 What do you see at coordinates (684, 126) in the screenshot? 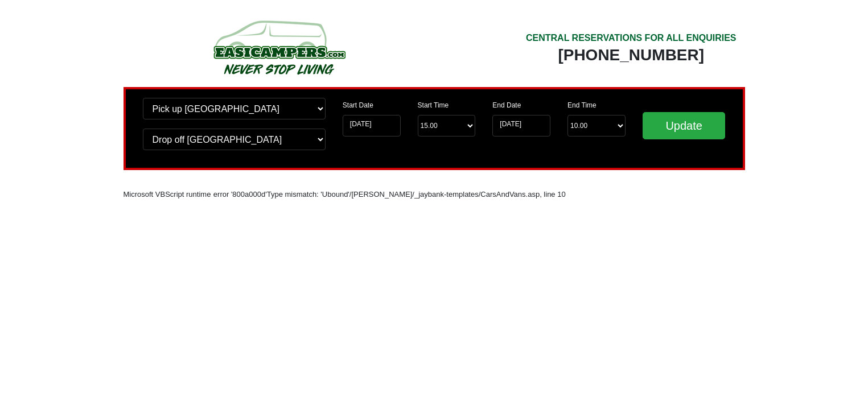
I see `input: Update` at bounding box center [684, 126].